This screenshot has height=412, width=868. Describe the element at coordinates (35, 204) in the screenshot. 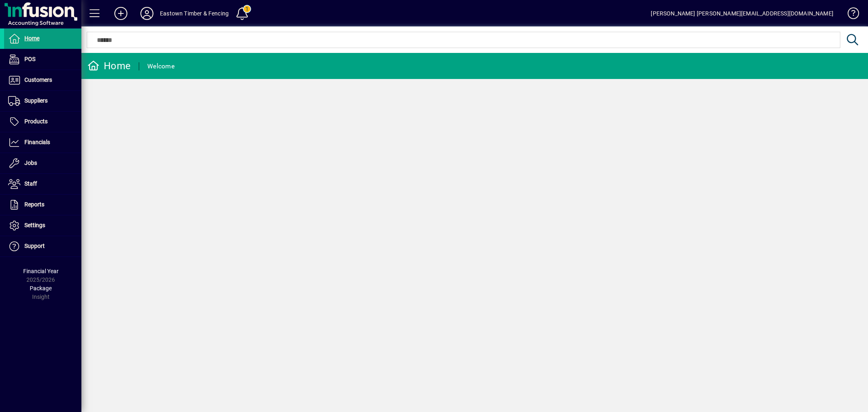

I see `span: Reports` at that location.